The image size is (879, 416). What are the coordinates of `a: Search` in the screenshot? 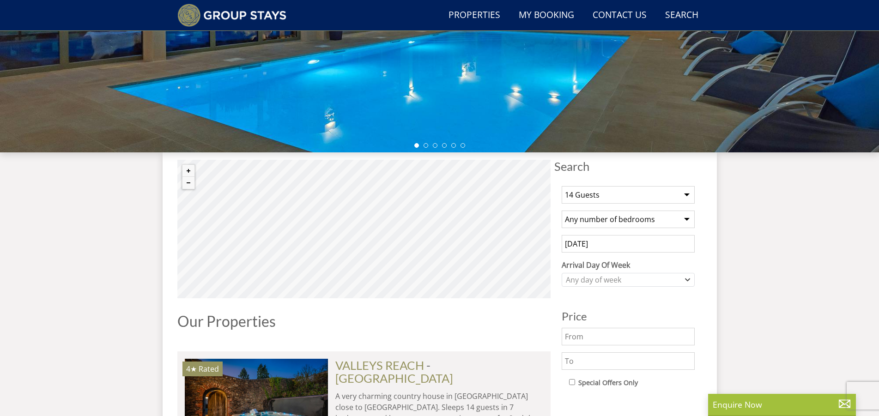 It's located at (681, 15).